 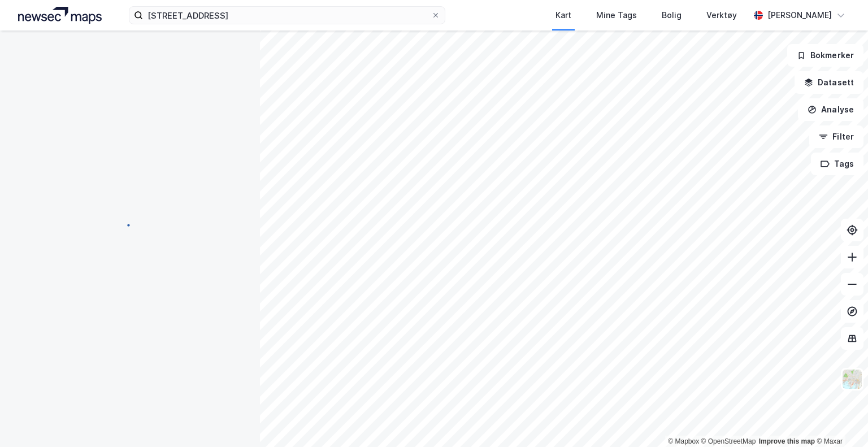 I want to click on a: OpenStreetMap, so click(x=728, y=442).